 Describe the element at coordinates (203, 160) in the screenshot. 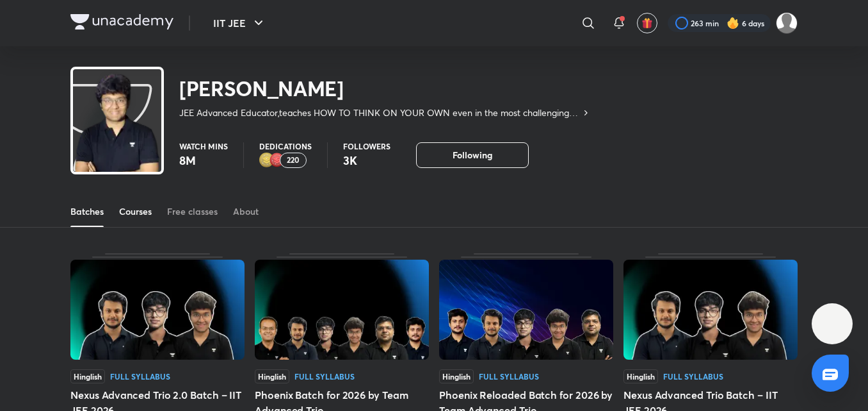

I see `p: 8M` at that location.